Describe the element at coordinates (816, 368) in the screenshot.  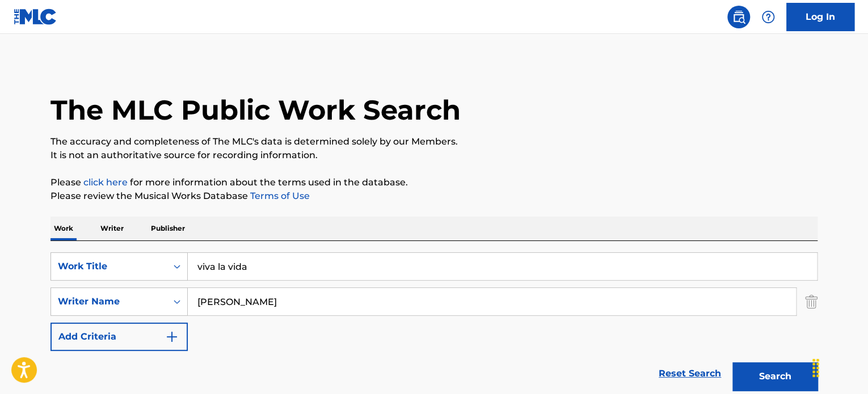
I see `div: Drag` at that location.